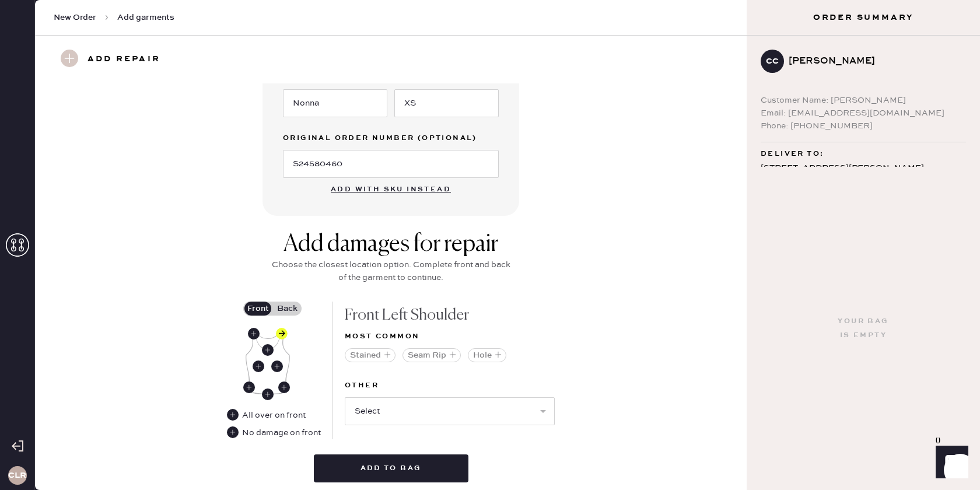  What do you see at coordinates (450, 337) in the screenshot?
I see `div: Most common` at bounding box center [450, 337].